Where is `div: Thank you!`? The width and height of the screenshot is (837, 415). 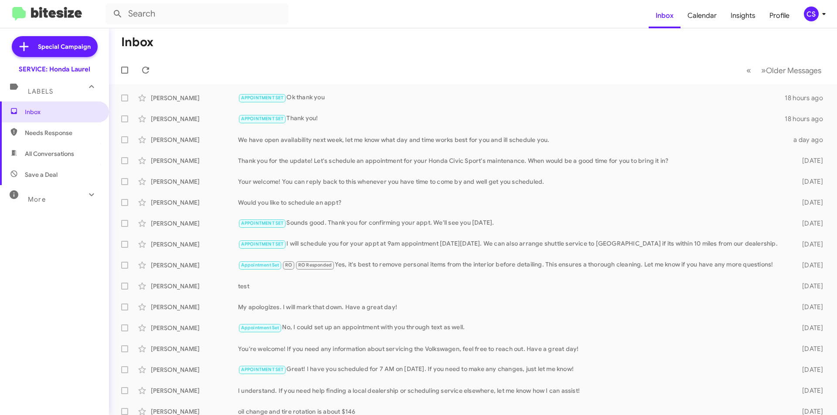 div: Thank you! is located at coordinates (511, 119).